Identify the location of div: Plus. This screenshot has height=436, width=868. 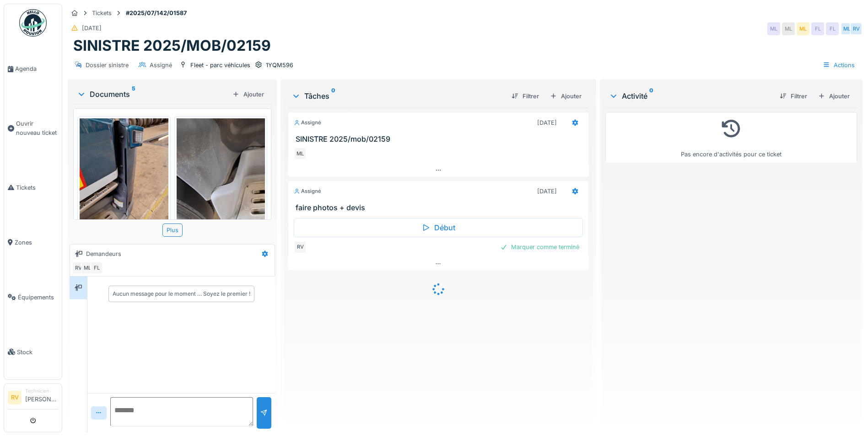
(173, 230).